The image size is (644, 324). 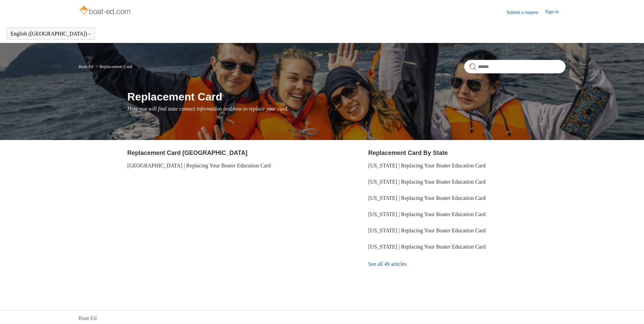 I want to click on li: Replacement Card, so click(x=113, y=66).